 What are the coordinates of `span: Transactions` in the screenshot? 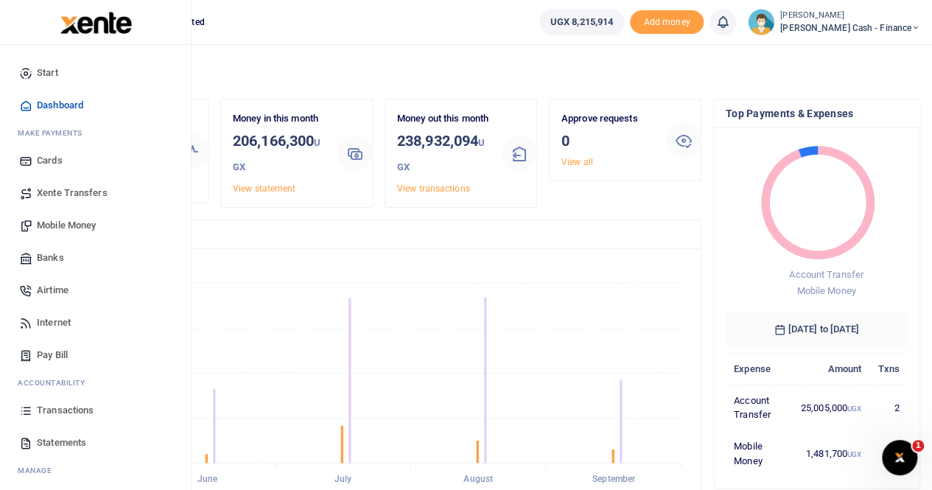 It's located at (65, 411).